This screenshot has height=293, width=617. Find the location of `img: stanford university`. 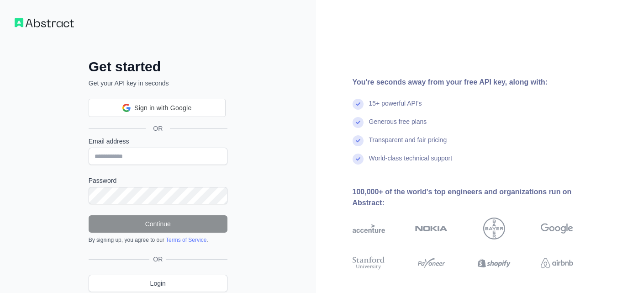

img: stanford university is located at coordinates (369, 263).